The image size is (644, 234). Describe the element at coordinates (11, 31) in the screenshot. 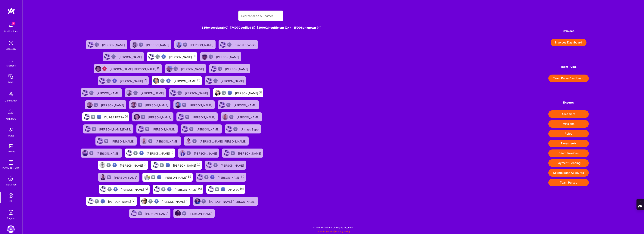

I see `div: Notifications` at that location.